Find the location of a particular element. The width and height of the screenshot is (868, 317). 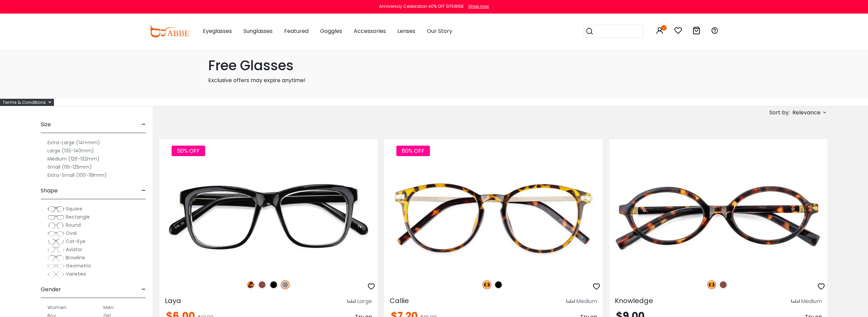

span: Cat-Eye is located at coordinates (75, 241).